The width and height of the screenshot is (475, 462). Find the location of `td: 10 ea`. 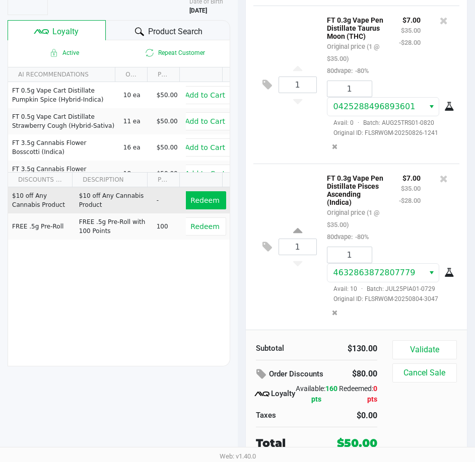

td: 10 ea is located at coordinates (135, 95).